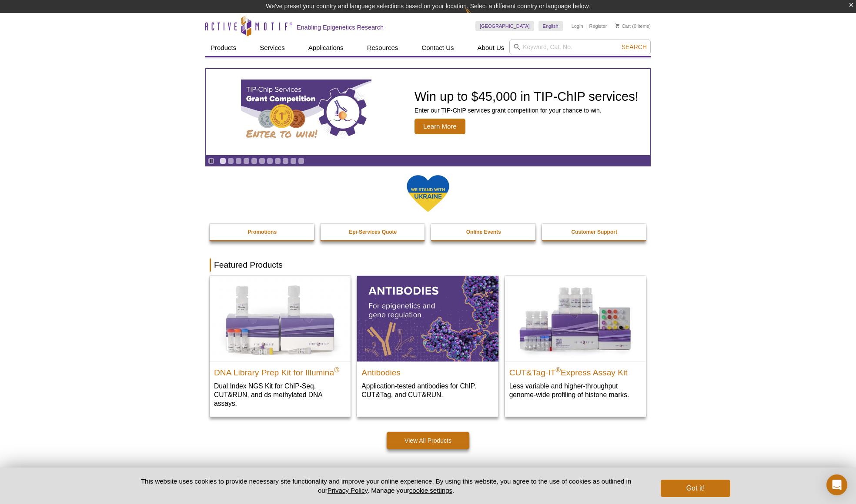  Describe the element at coordinates (428, 318) in the screenshot. I see `img: All Antibodies` at that location.